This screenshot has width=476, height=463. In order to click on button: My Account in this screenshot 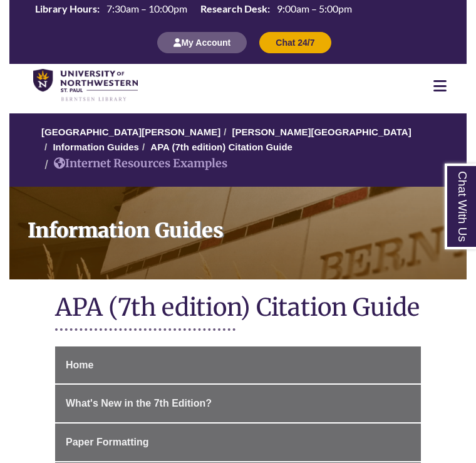, I will do `click(202, 43)`.